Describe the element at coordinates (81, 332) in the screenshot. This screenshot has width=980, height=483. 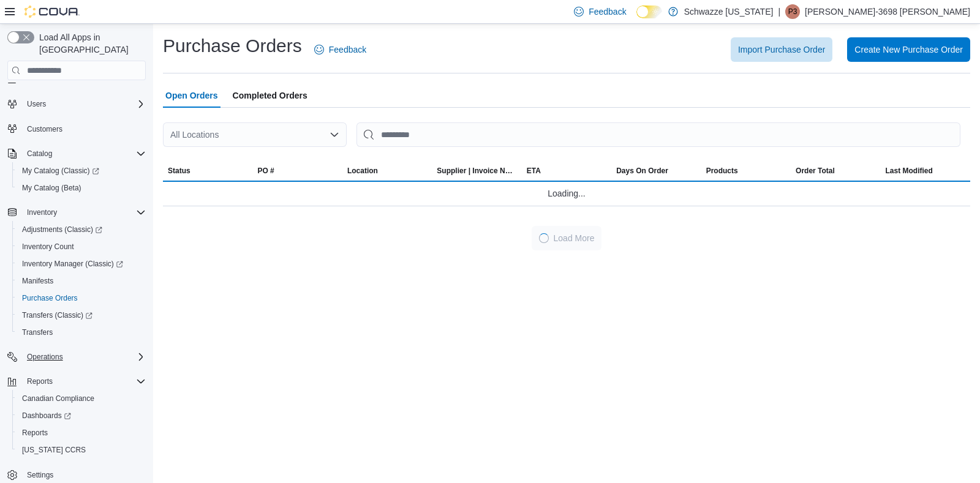
I see `button: Transfers` at that location.